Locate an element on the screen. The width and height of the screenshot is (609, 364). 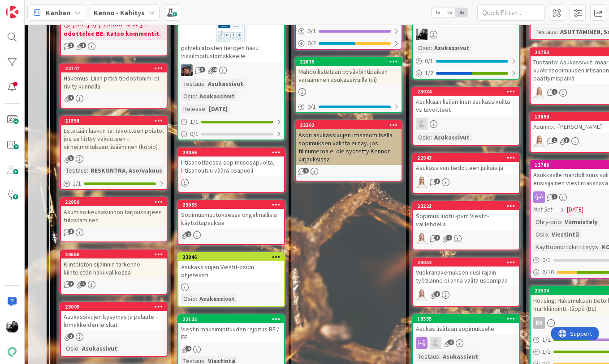
a: 21858Estetään laskun tai tavoitteen poisto, jos se liittyy vakuuteen - virheilmoituksen lisäämine... is located at coordinates (114, 153).